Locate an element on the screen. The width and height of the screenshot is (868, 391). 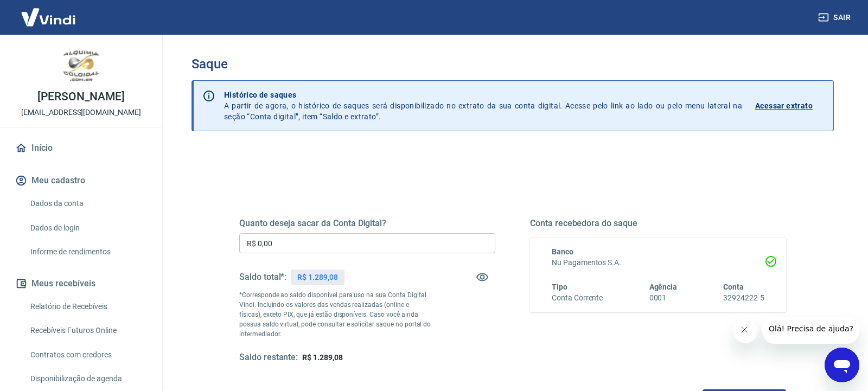
p: Acessar extrato is located at coordinates (784, 106).